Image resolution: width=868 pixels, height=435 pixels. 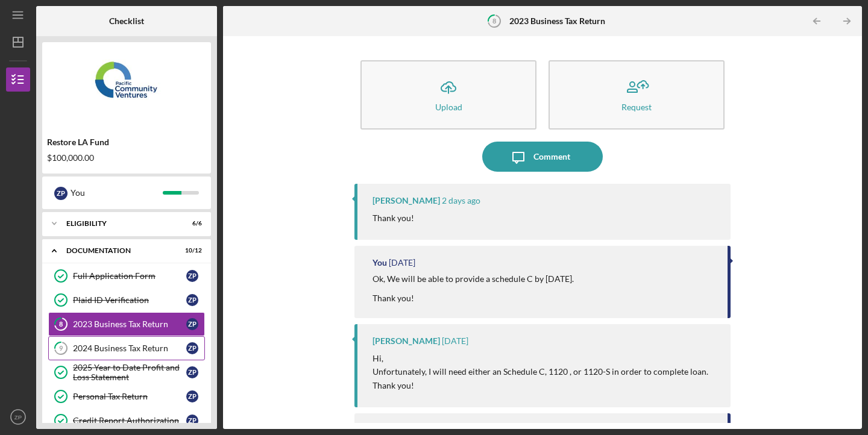 I want to click on time: 2025-10-13 16:42, so click(x=461, y=200).